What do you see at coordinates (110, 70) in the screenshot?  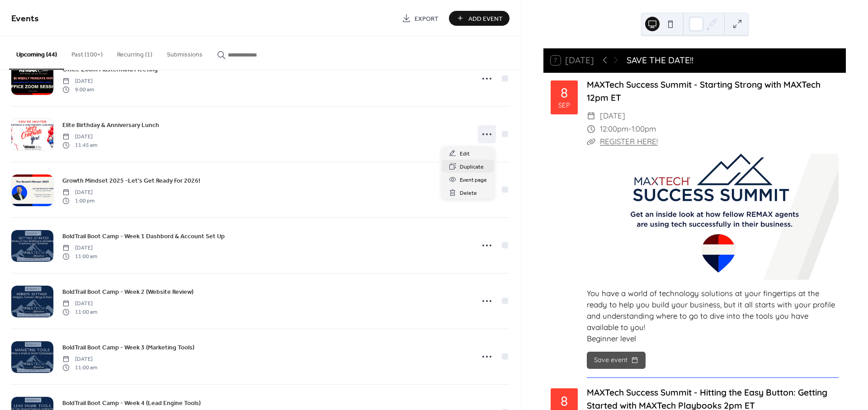 I see `span: Office Zoom Mastermind Meeting` at bounding box center [110, 70].